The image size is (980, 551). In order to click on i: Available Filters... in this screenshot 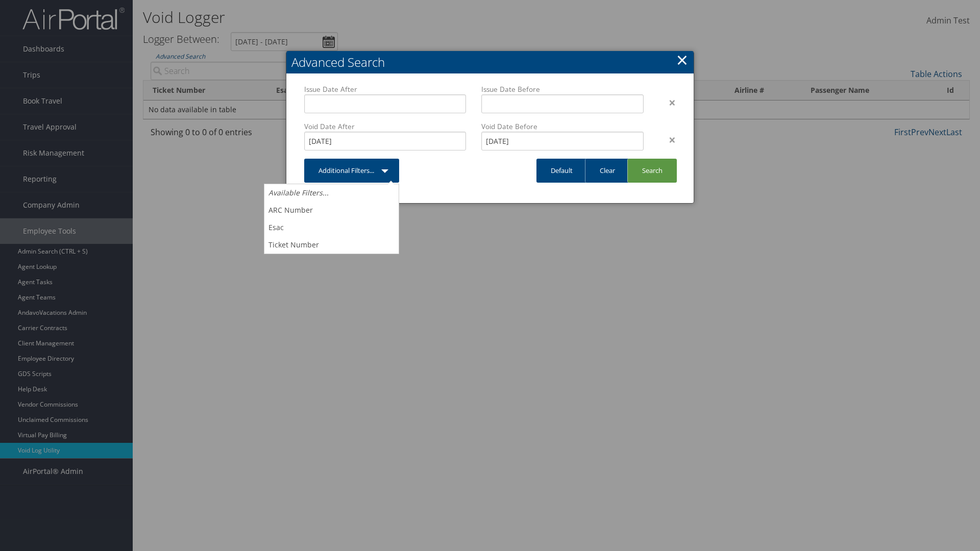, I will do `click(298, 192)`.